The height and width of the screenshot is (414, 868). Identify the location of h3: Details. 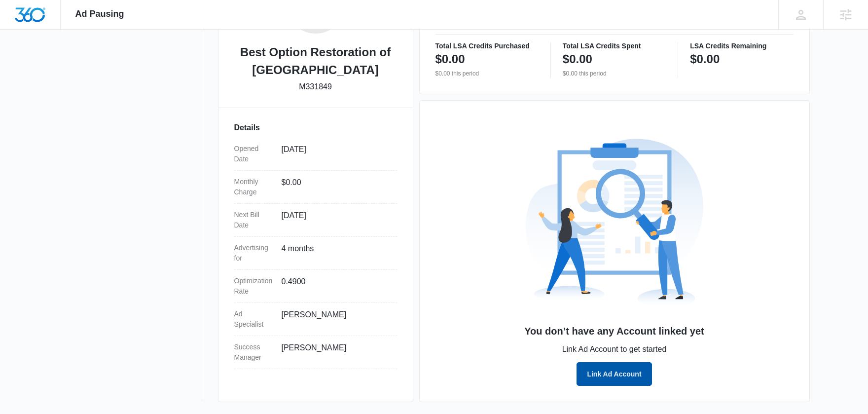
(316, 128).